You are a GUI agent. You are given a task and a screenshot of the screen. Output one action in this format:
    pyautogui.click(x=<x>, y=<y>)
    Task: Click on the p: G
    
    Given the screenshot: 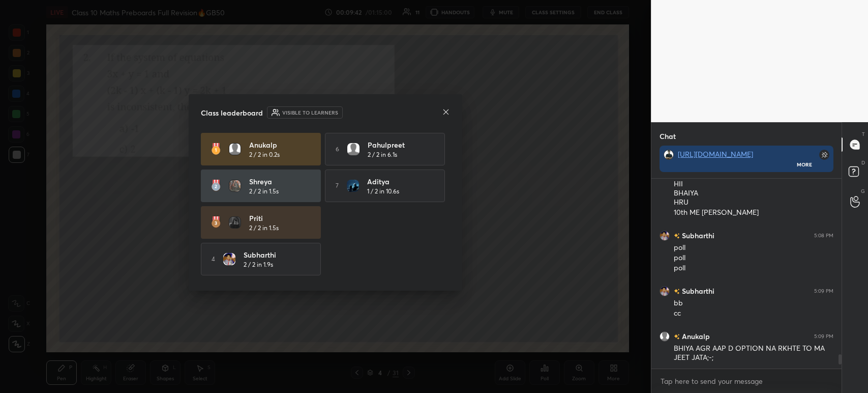 What is the action you would take?
    pyautogui.click(x=863, y=191)
    